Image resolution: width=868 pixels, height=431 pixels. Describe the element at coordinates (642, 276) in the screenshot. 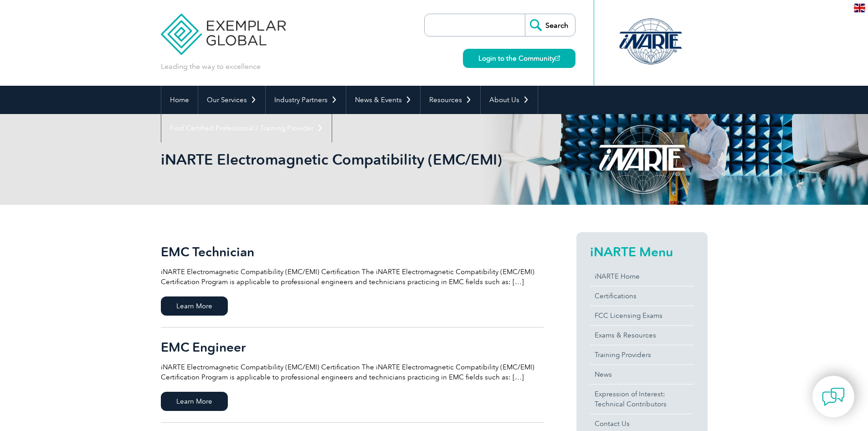

I see `a: iNARTE Home` at that location.